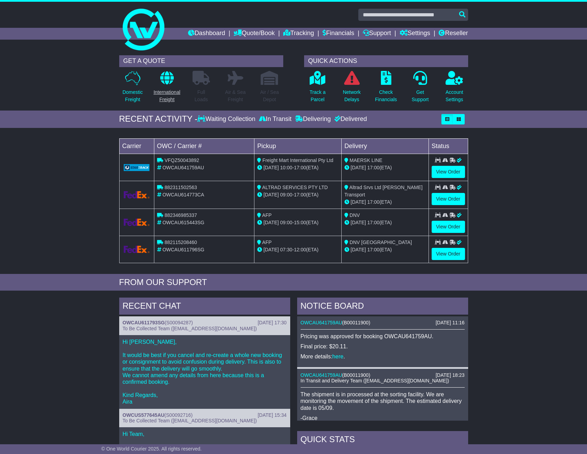  Describe the element at coordinates (144, 415) in the screenshot. I see `a: OWCUS577645AU` at that location.